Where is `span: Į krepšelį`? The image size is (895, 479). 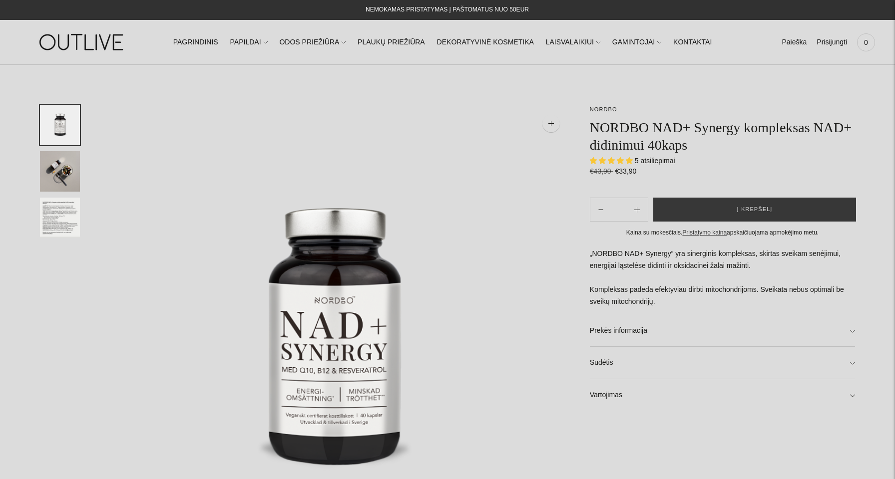
span: Į krepšelį is located at coordinates (755, 210).